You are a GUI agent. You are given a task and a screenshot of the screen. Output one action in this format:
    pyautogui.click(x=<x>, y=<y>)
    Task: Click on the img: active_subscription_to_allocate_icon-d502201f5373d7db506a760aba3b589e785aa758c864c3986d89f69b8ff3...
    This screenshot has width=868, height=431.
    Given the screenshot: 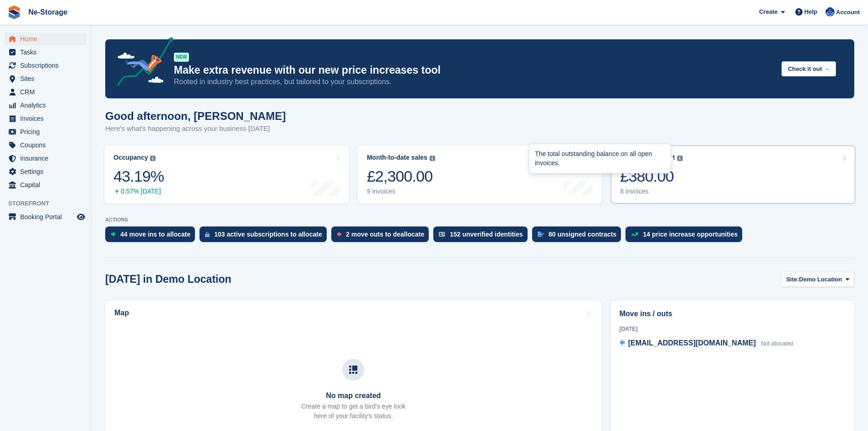 What is the action you would take?
    pyautogui.click(x=207, y=234)
    